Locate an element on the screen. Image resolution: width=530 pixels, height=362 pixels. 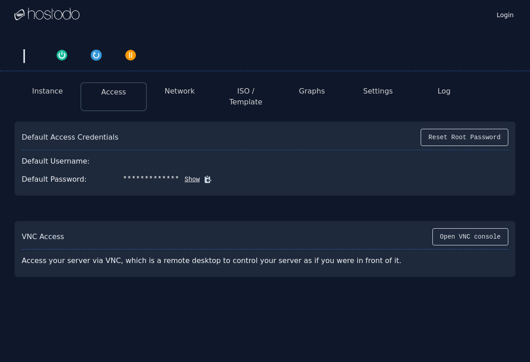
div: VNC Access is located at coordinates (43, 237).